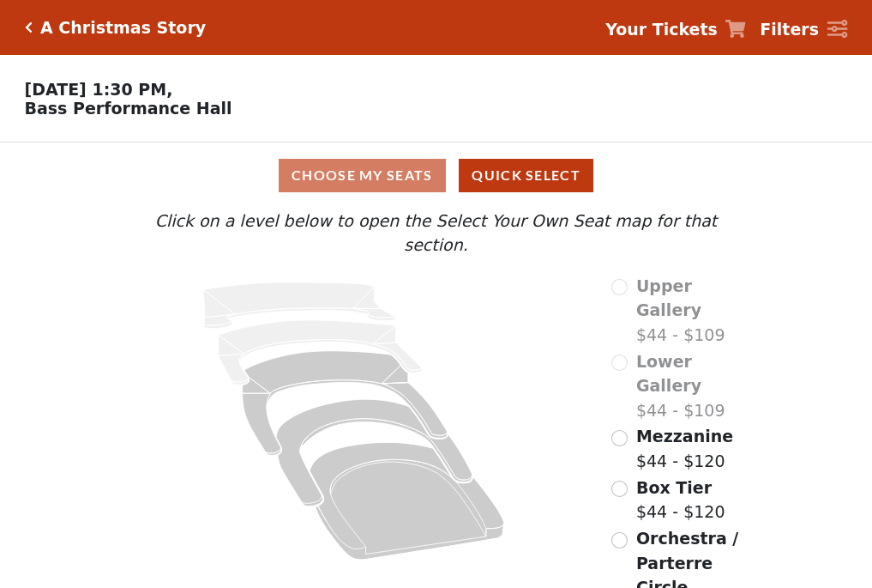  What do you see at coordinates (320, 352) in the screenshot?
I see `path: Lower Gallery - Seats Available: 0` at bounding box center [320, 352].